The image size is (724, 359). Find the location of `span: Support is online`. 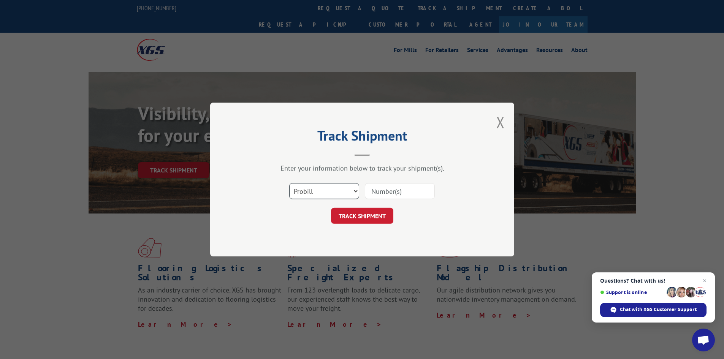

span: Support is online is located at coordinates (632, 292).